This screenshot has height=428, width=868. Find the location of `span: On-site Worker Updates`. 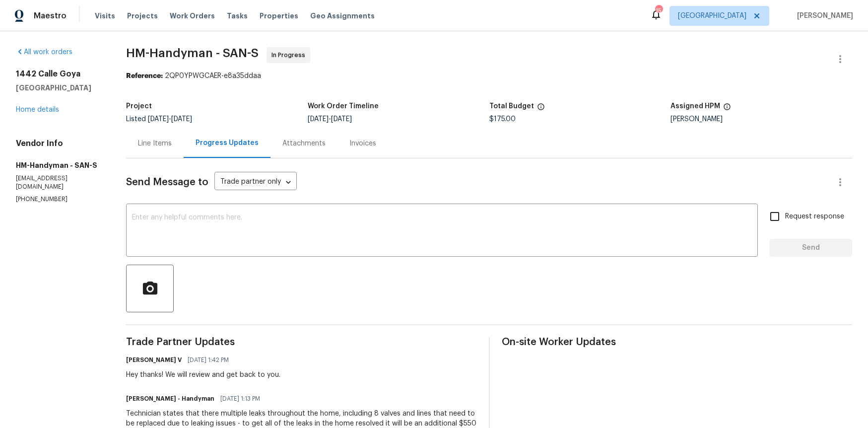

span: On-site Worker Updates is located at coordinates (676, 342).